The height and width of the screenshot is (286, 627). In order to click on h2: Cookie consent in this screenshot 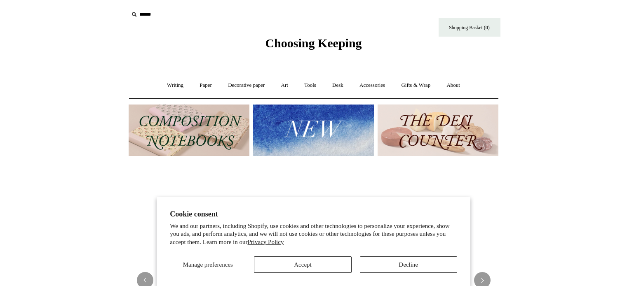, I will do `click(313, 214)`.